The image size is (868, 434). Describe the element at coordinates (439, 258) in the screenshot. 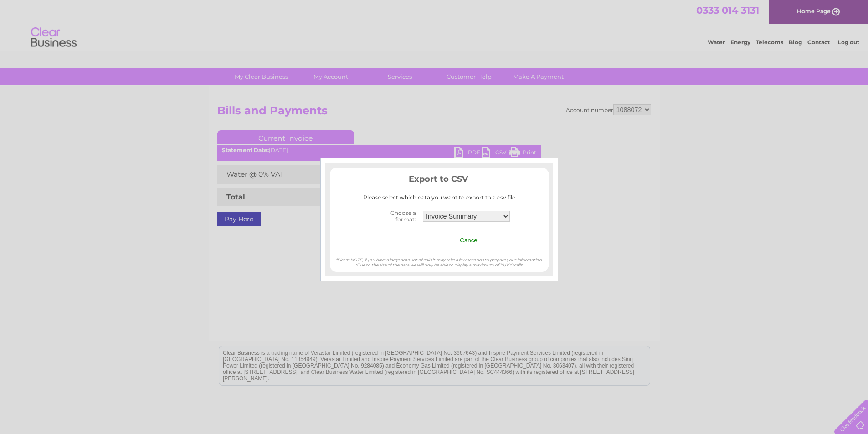

I see `div: *Please NOTE, if you have a large amount of calls it may take a few seconds to prepare your infor...` at that location.